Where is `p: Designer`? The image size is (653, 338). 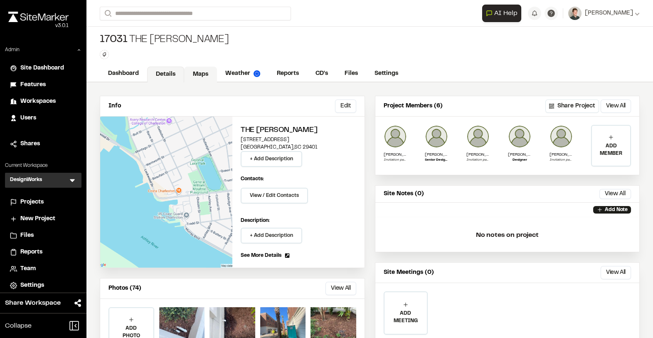
p: Designer is located at coordinates (520, 160).